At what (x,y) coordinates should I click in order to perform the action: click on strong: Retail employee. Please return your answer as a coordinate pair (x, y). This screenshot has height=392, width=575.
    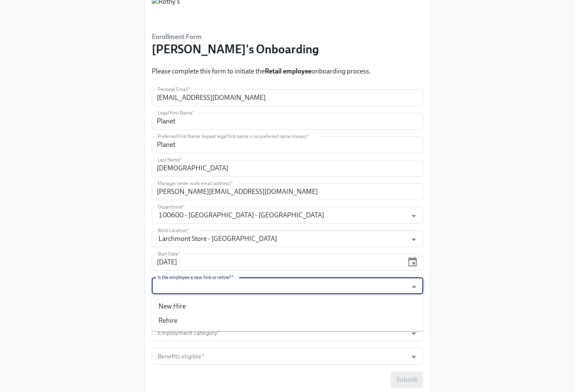
    Looking at the image, I should click on (288, 71).